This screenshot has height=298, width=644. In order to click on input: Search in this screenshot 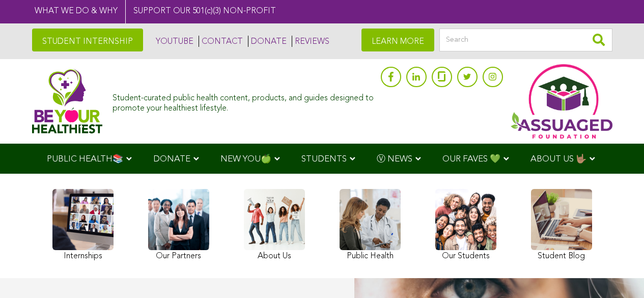, I will do `click(526, 40)`.